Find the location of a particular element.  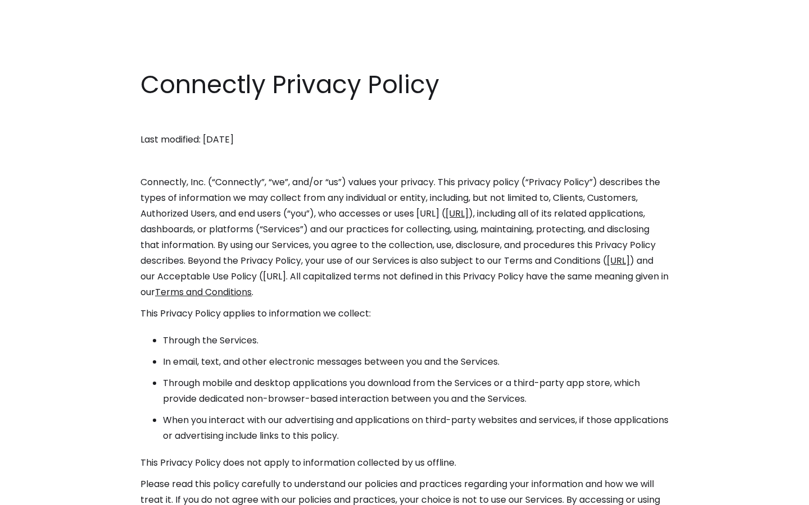

aside: Language selected: English is located at coordinates (39, 493).